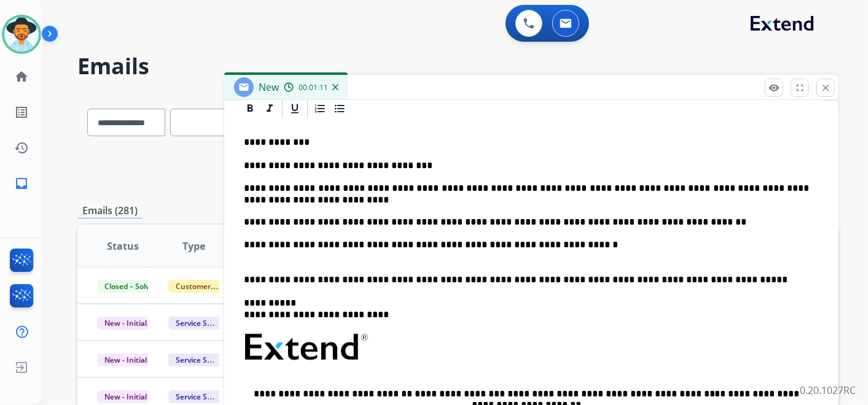 This screenshot has width=868, height=405. Describe the element at coordinates (22, 76) in the screenshot. I see `mat-icon: home` at that location.